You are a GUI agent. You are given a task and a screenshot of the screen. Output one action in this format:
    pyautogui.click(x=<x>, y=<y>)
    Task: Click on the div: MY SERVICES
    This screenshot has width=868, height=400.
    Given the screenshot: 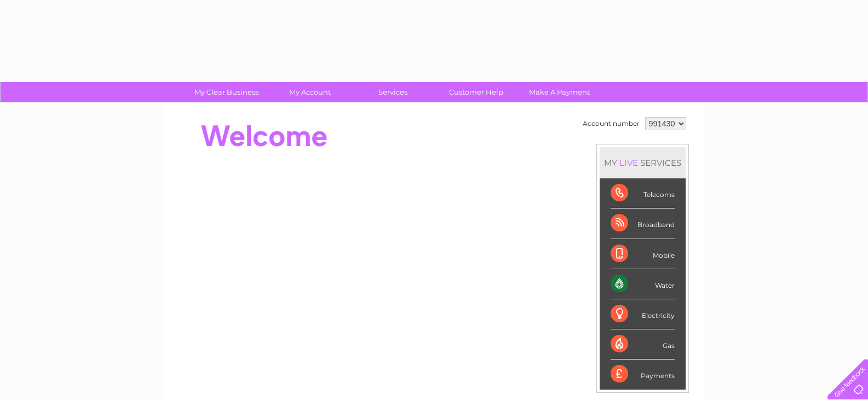 What is the action you would take?
    pyautogui.click(x=642, y=163)
    